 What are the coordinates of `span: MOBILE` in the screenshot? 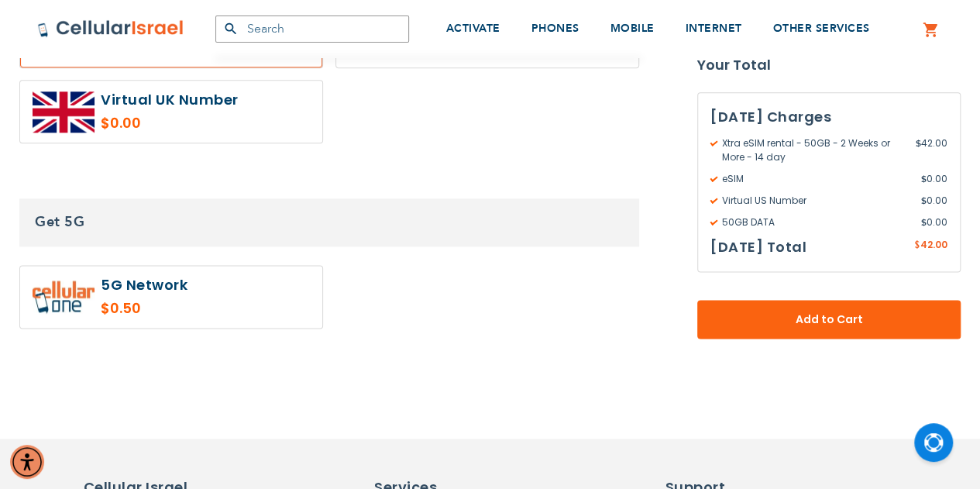 It's located at (632, 28).